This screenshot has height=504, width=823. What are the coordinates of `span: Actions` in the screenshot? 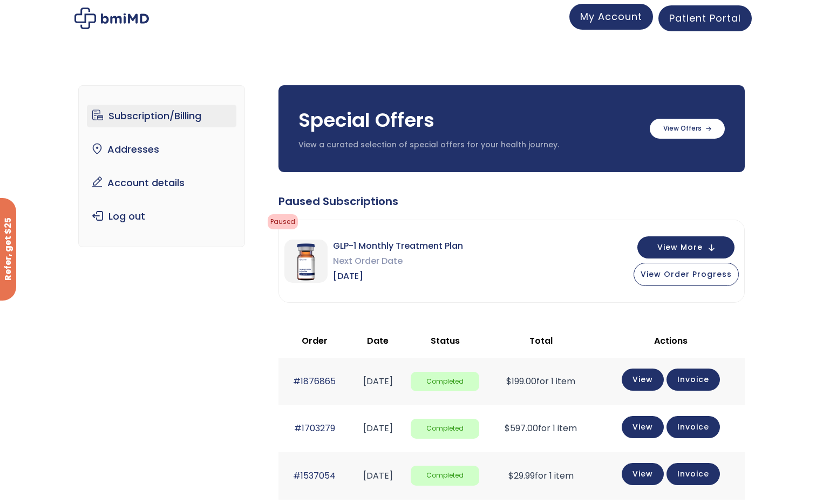 It's located at (670, 340).